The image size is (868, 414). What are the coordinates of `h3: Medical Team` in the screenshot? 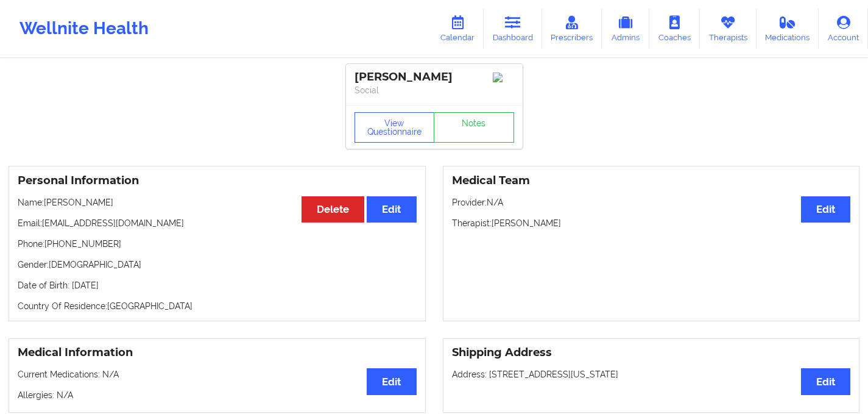 It's located at (651, 180).